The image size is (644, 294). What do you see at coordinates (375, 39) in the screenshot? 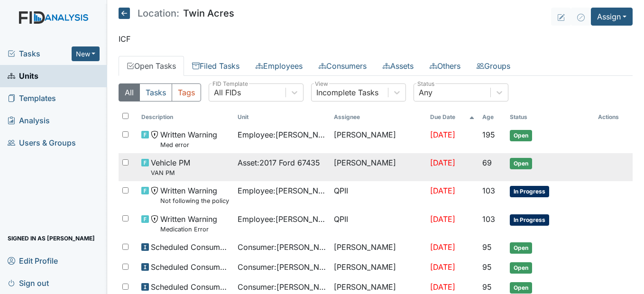
I see `p: ICF` at bounding box center [375, 39].